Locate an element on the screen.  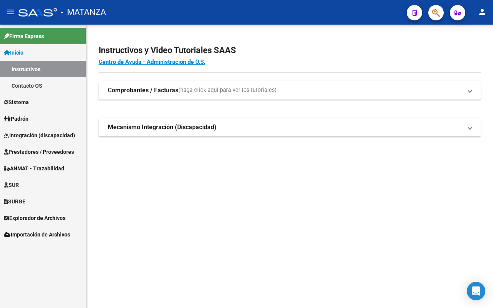
span: - MATANZA is located at coordinates (83, 12).